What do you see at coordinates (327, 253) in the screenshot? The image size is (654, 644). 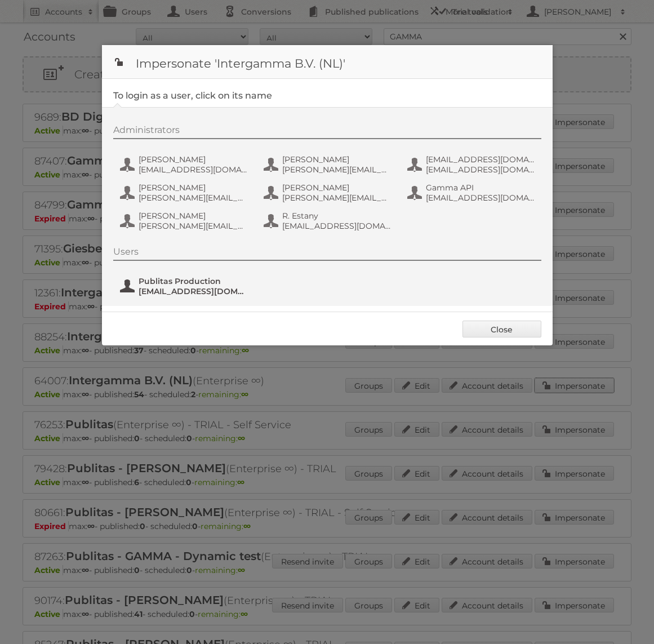 I see `div: Users` at bounding box center [327, 253].